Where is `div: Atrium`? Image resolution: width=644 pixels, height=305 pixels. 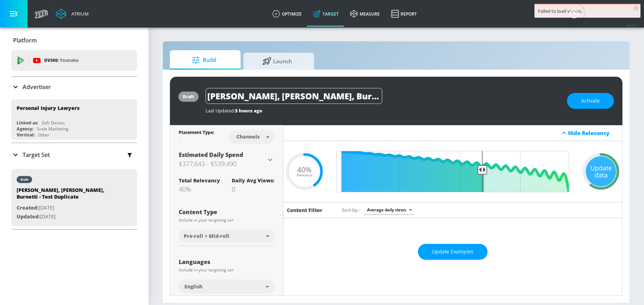
div: Atrium is located at coordinates (79, 14).